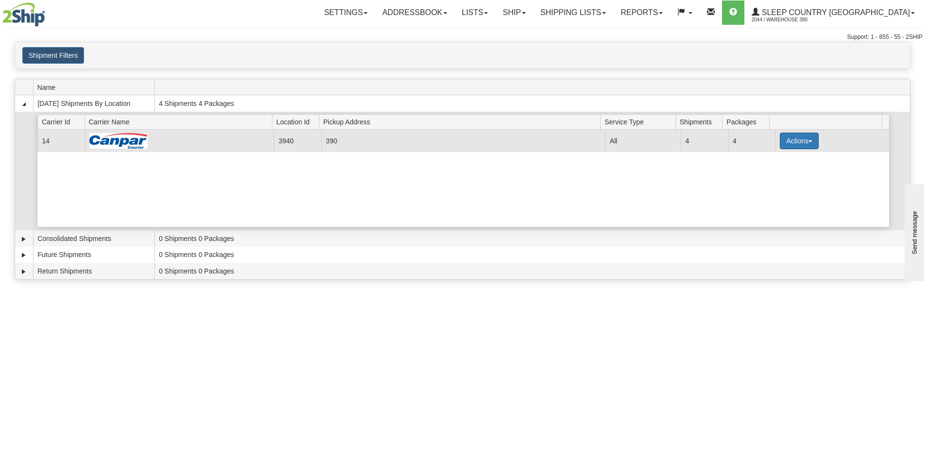  I want to click on button: Actions, so click(799, 141).